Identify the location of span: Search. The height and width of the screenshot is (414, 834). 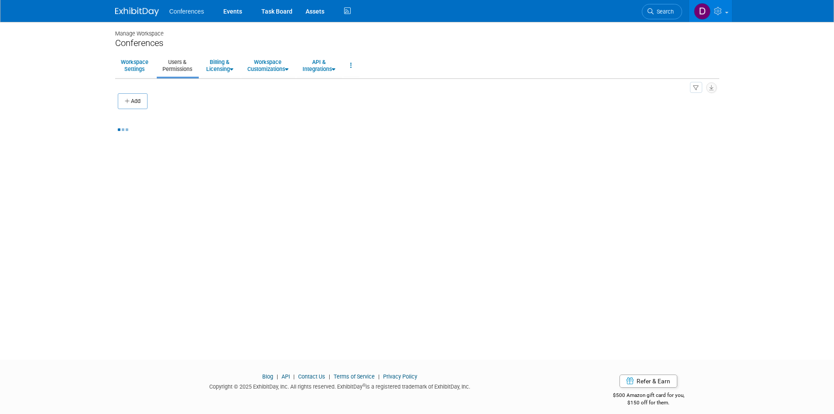
(664, 11).